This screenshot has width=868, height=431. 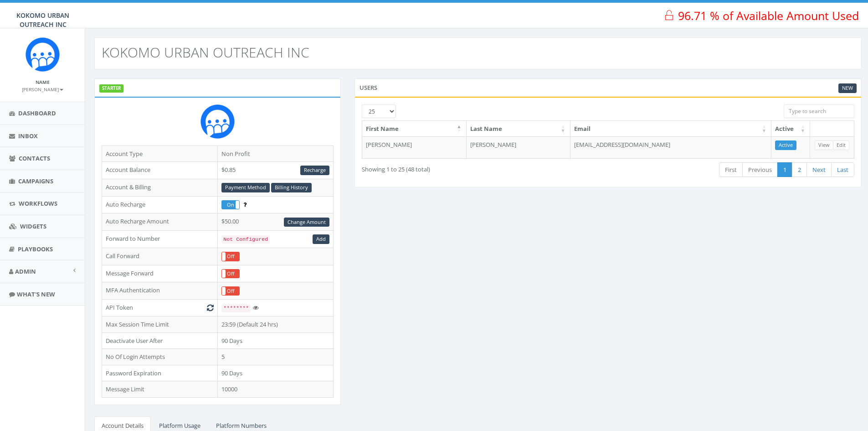 What do you see at coordinates (210, 307) in the screenshot?
I see `i: Generate New Token` at bounding box center [210, 307].